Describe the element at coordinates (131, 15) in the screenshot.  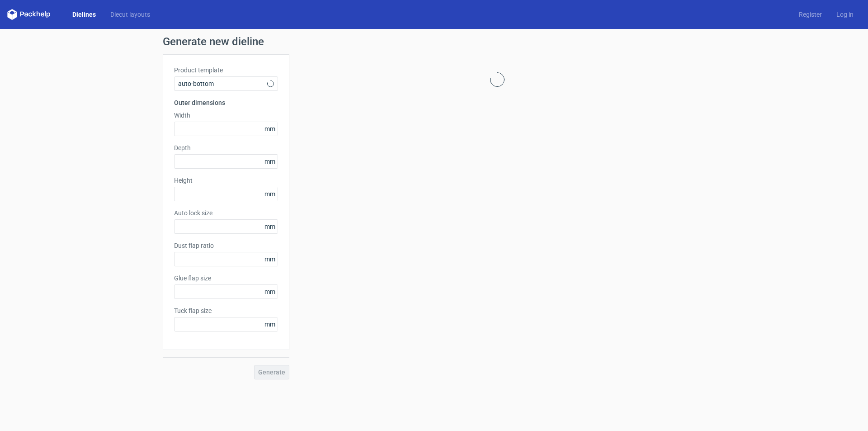
I see `a: Diecut layouts` at that location.